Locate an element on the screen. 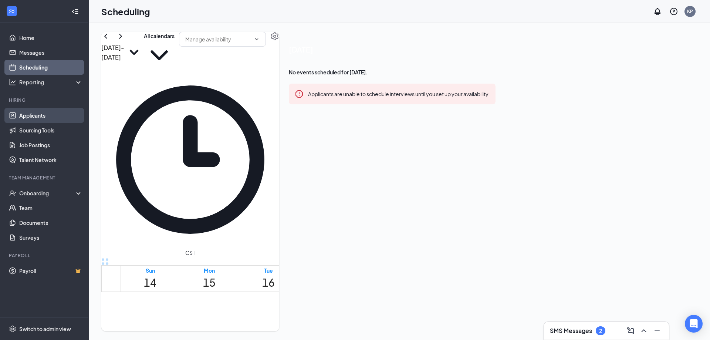 This screenshot has width=710, height=340. a: September 16, 2025 is located at coordinates (269, 279).